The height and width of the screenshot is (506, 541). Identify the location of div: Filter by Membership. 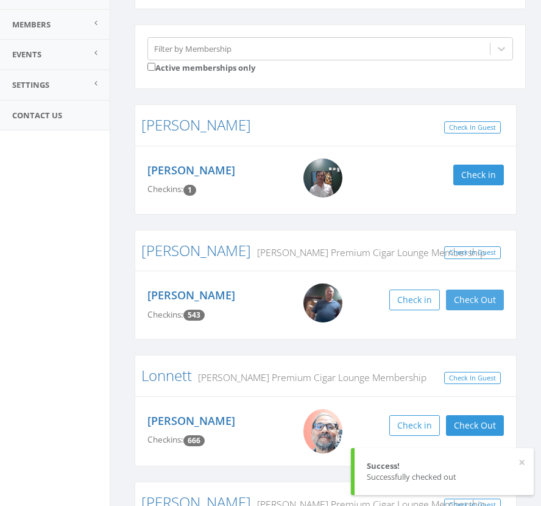
(192, 48).